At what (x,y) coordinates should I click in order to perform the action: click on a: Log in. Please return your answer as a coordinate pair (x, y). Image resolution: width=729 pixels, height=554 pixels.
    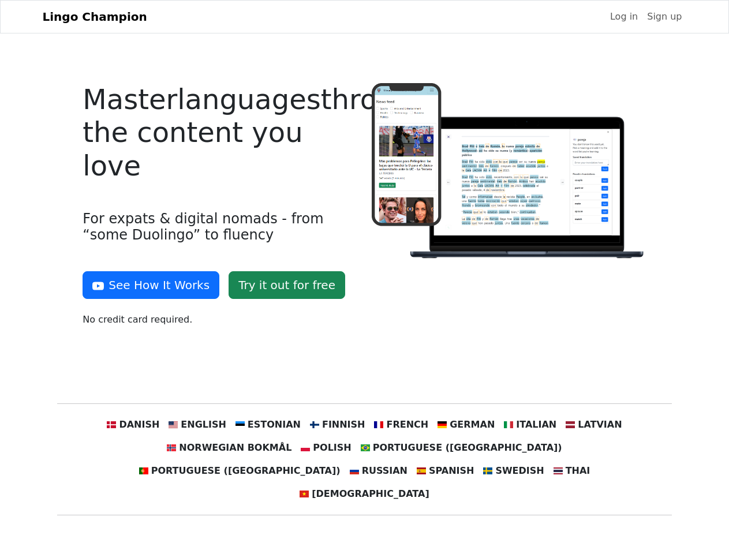
    Looking at the image, I should click on (624, 17).